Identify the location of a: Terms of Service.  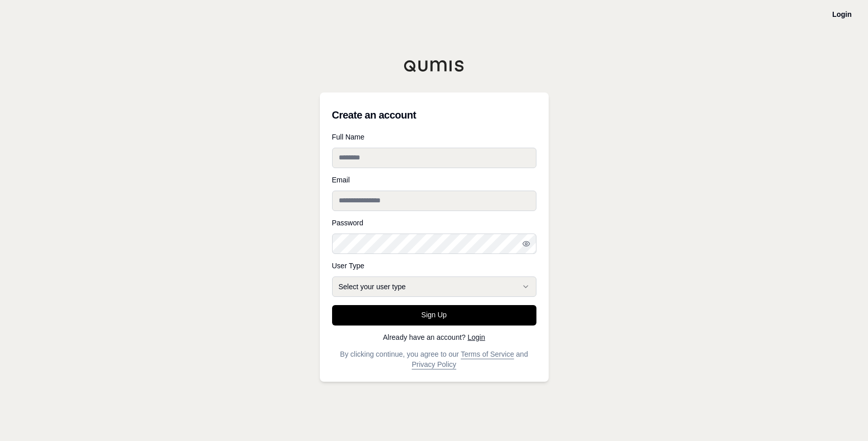
(488, 354).